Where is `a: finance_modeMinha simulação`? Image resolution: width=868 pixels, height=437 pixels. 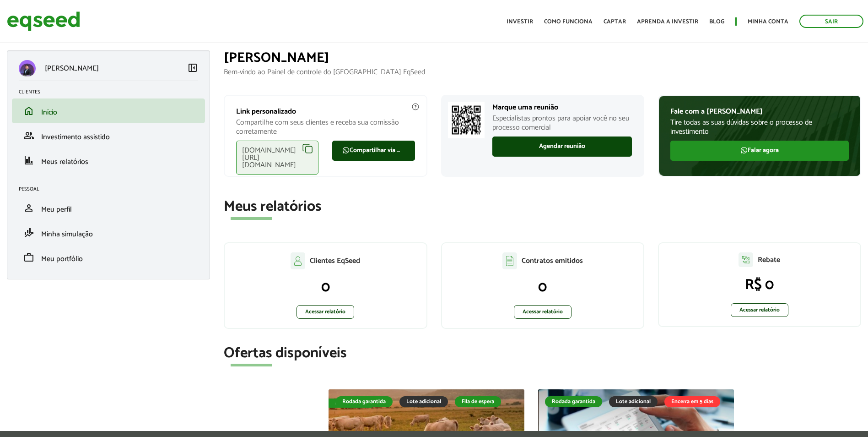
a: finance_modeMinha simulação is located at coordinates (109, 233).